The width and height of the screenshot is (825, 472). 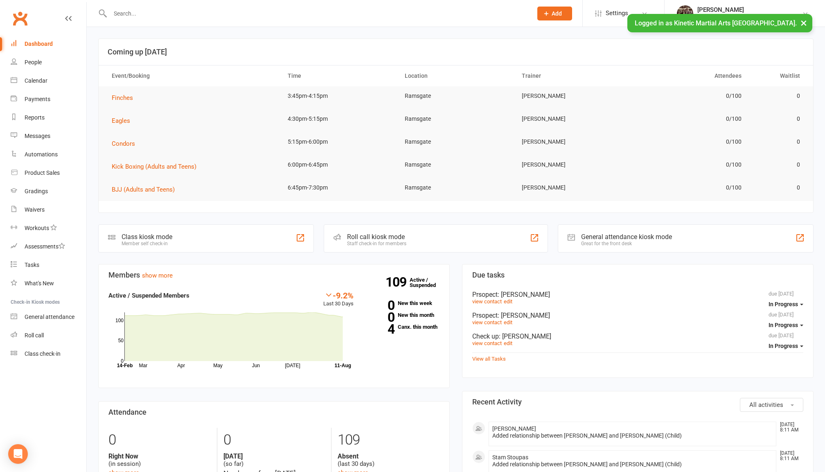 I want to click on button: BJJ (Adults and Teens), so click(x=146, y=189).